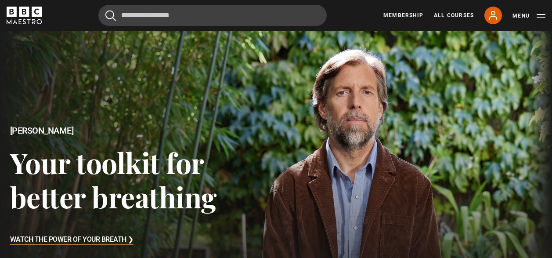 The width and height of the screenshot is (552, 258). What do you see at coordinates (111, 15) in the screenshot?
I see `button: Submit the search query` at bounding box center [111, 15].